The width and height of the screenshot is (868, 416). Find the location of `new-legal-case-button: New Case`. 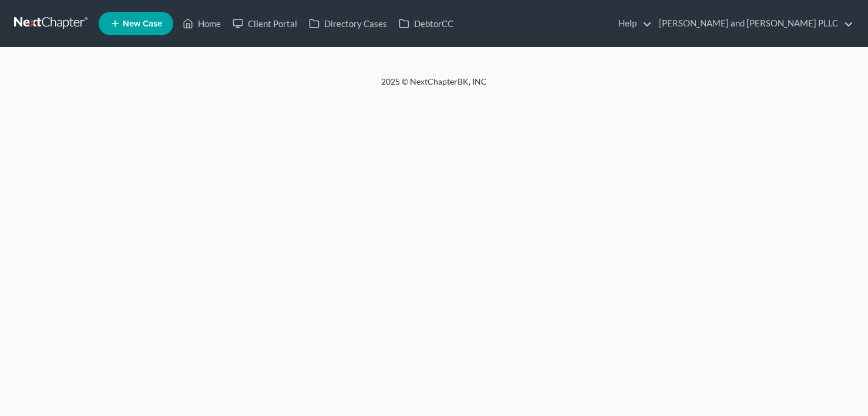

new-legal-case-button: New Case is located at coordinates (136, 24).